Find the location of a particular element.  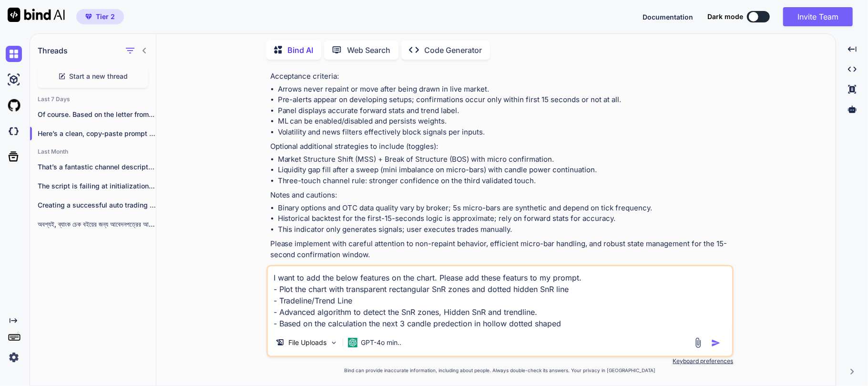

li: Historical backtest for the first-15-seconds logic is approximate; rely on forward stats for accu... is located at coordinates (505, 218).